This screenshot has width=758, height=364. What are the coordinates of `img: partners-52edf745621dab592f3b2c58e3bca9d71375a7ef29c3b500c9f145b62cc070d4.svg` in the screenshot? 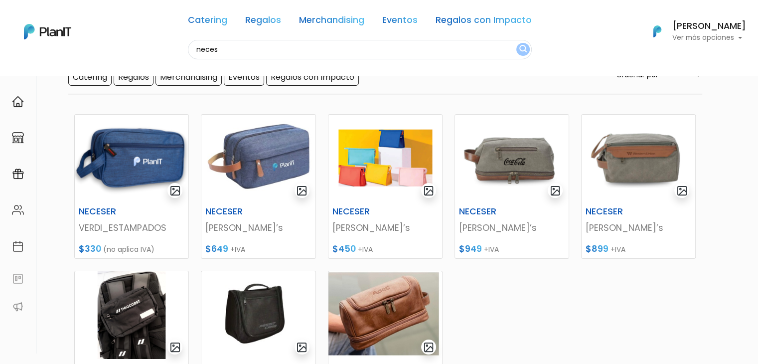 It's located at (18, 307).